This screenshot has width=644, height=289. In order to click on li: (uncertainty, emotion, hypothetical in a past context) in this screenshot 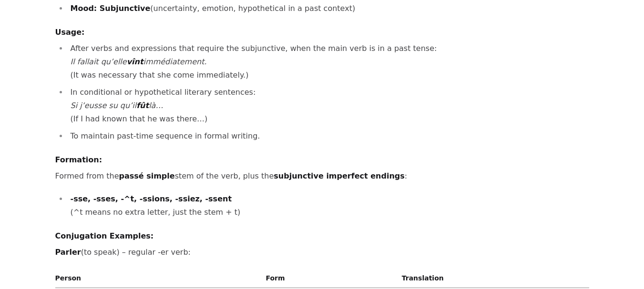, I will do `click(328, 9)`.